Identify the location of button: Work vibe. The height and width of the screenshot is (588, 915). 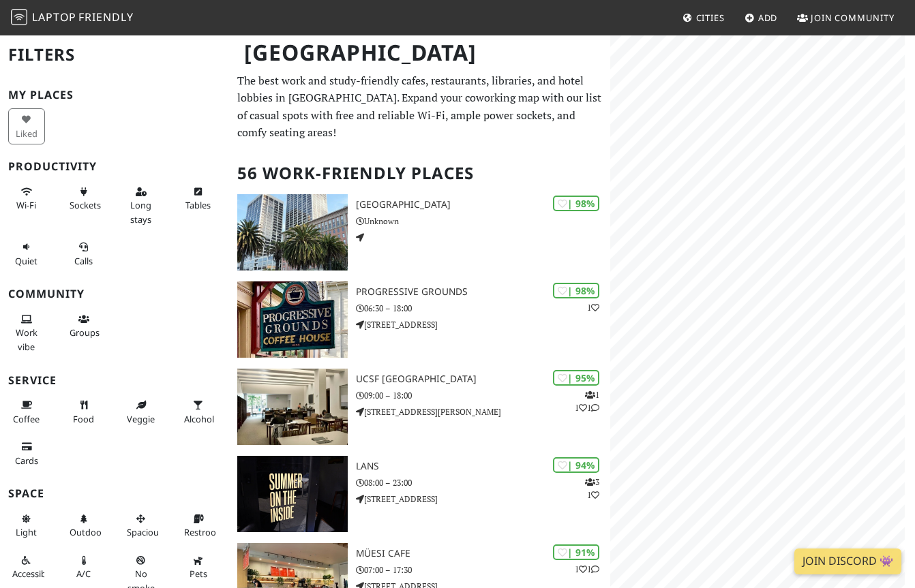
(27, 332).